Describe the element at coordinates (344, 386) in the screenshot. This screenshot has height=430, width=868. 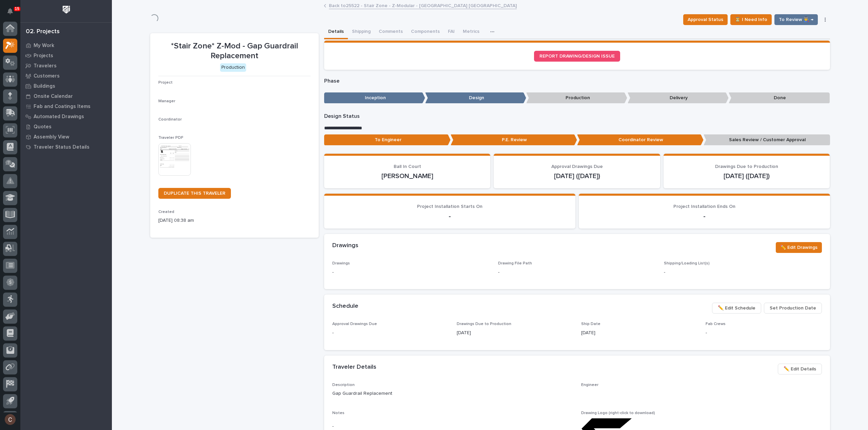
I see `span: Description` at that location.